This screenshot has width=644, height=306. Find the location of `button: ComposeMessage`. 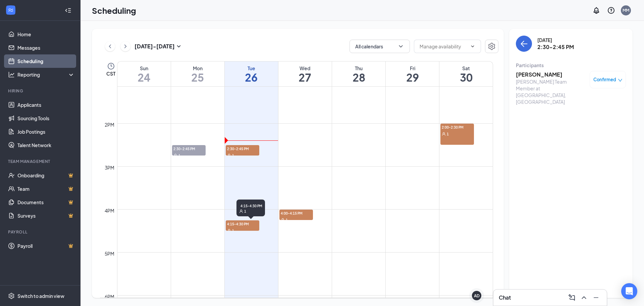

button: ComposeMessage is located at coordinates (572, 297).